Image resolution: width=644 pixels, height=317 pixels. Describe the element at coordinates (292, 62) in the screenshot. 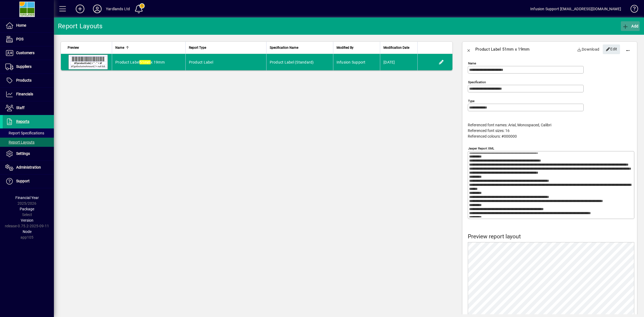

I see `span: Product Label (Standard)` at that location.